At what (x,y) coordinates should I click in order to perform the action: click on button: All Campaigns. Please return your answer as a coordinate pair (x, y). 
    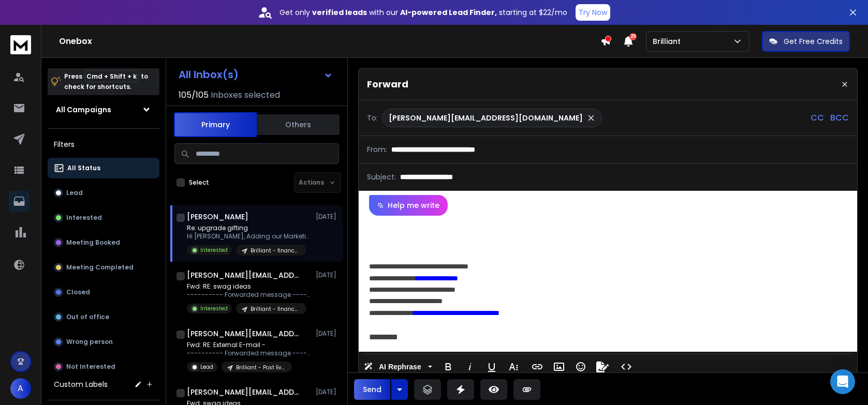
    Looking at the image, I should click on (103, 110).